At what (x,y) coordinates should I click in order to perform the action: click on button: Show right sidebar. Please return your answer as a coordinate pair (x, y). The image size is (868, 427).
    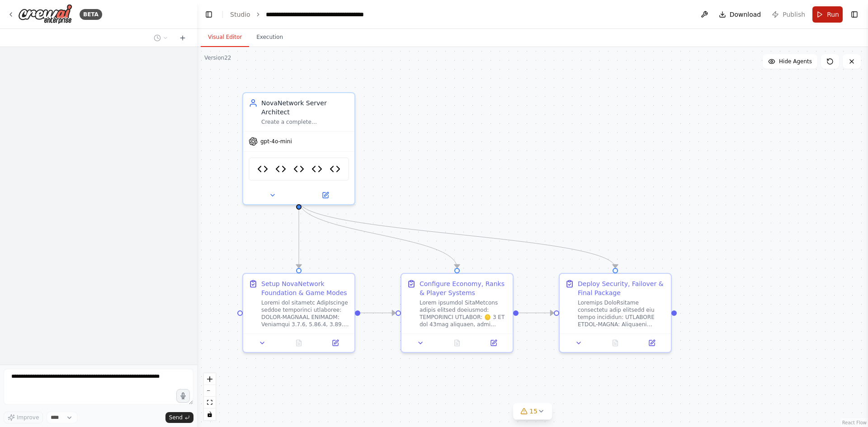
    Looking at the image, I should click on (854, 15).